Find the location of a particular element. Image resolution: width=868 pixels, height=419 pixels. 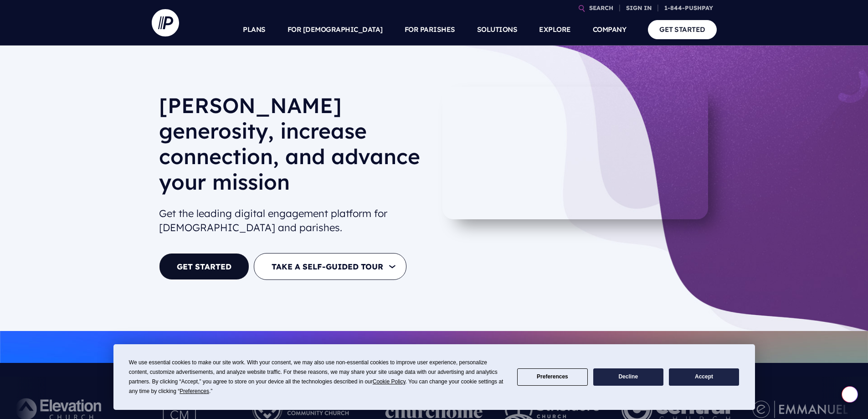

span: Cookie Policy is located at coordinates (389, 382).